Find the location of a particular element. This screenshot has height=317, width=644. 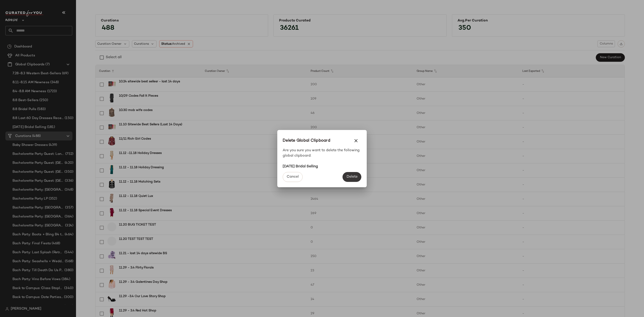

div: Are you sure you want to delete the following global clipboard: is located at coordinates (322, 159).